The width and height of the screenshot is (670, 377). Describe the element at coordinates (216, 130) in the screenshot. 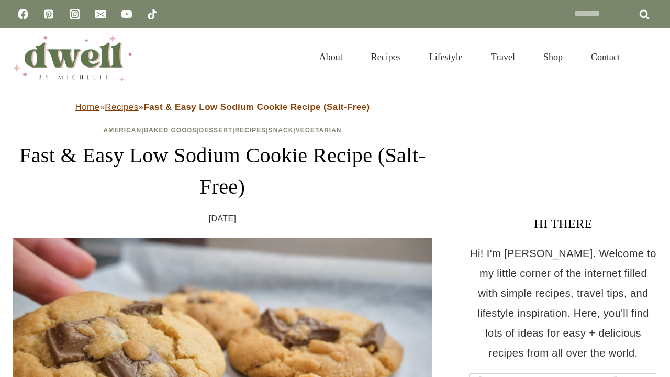

I see `a: Dessert` at that location.